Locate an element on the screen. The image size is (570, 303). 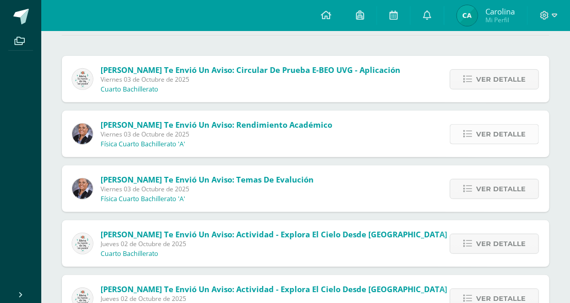
span: Carolina is located at coordinates (500, 11).